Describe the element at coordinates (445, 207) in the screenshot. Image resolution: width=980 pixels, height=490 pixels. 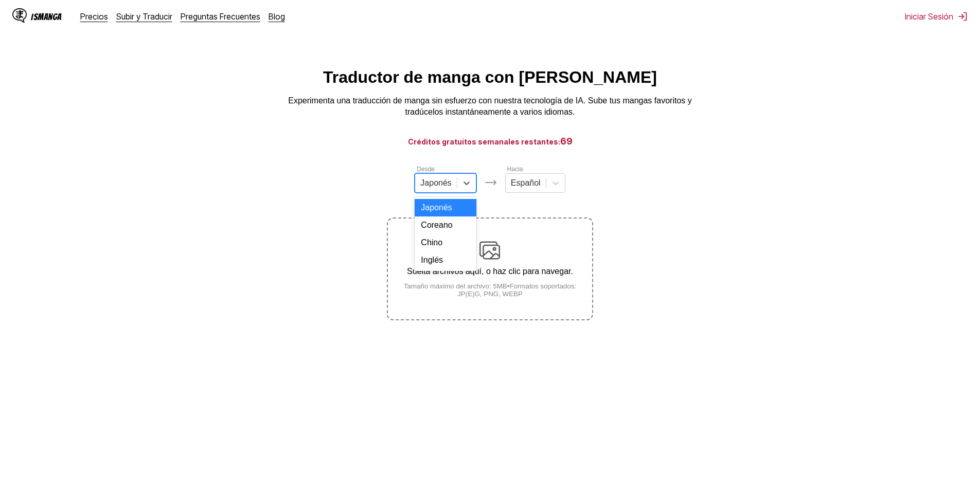
I see `div: Japonés` at that location.